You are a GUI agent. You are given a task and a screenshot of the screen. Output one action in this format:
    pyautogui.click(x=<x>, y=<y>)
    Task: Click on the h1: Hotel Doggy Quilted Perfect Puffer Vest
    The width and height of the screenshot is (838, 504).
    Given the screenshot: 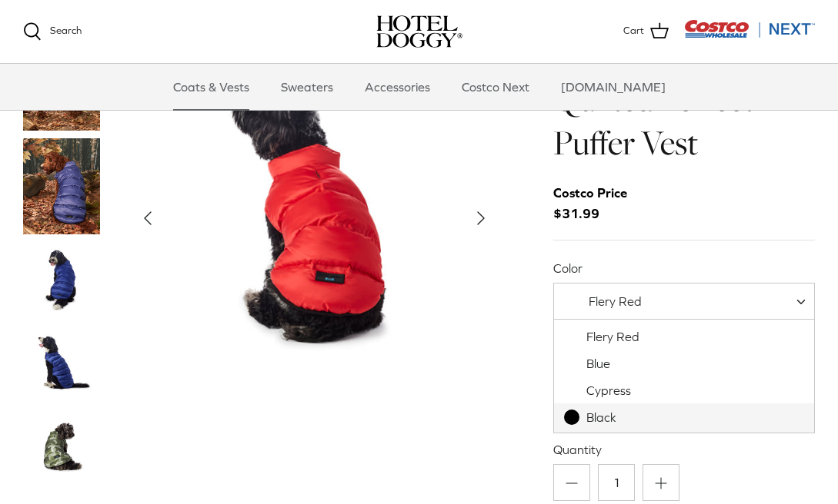 What is the action you would take?
    pyautogui.click(x=684, y=100)
    